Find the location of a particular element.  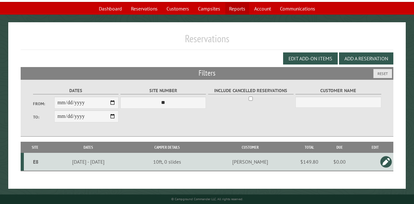

label: Include Cancelled Reservations is located at coordinates (251, 91).